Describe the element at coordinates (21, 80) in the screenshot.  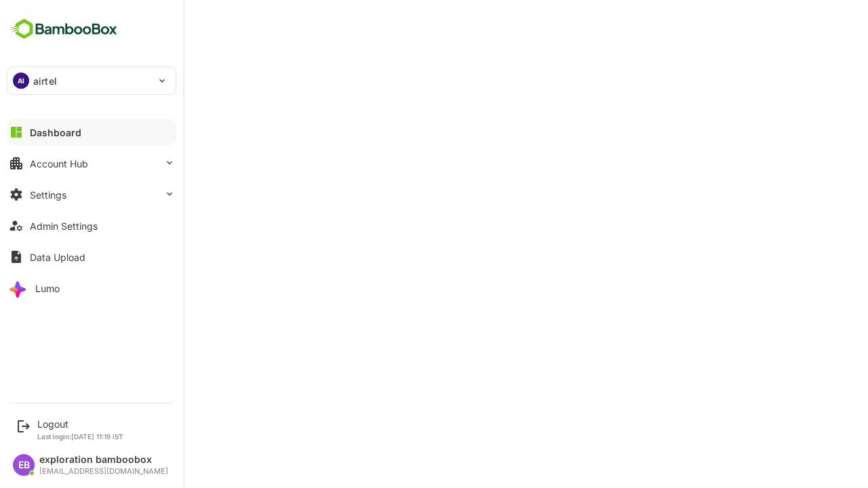
I see `div: AI` at that location.